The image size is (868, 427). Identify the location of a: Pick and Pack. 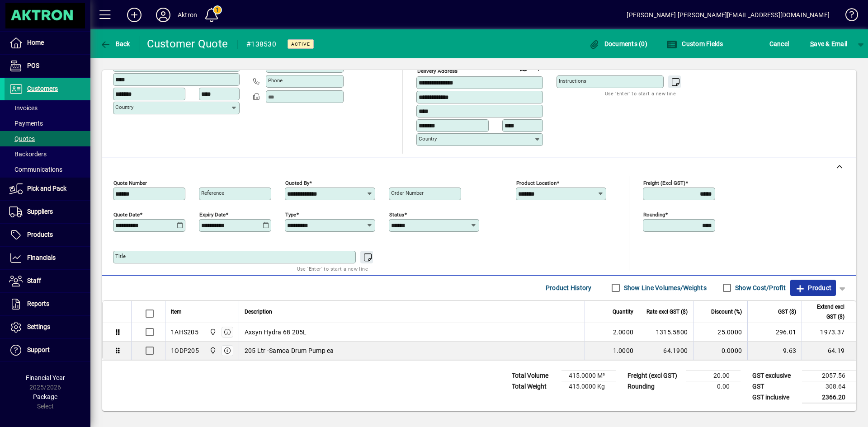
(47, 189).